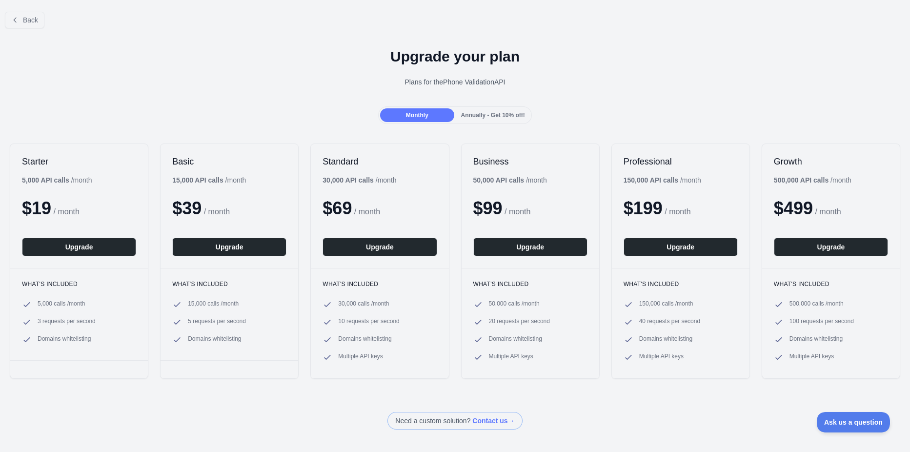 The height and width of the screenshot is (452, 910). What do you see at coordinates (651, 180) in the screenshot?
I see `b: 150,000 API calls` at bounding box center [651, 180].